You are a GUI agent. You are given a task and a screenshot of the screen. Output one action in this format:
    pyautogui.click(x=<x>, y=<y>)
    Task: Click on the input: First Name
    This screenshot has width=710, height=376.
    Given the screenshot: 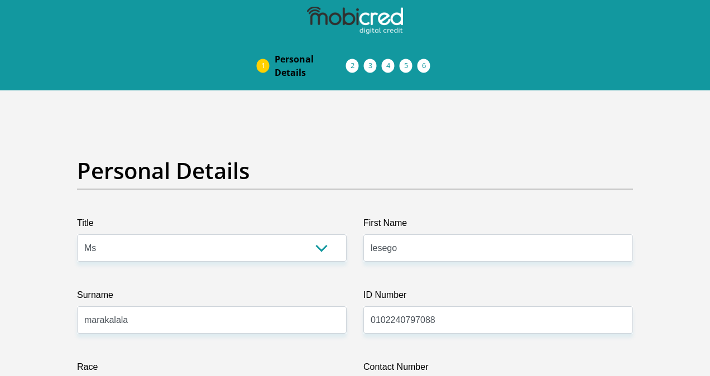 What is the action you would take?
    pyautogui.click(x=498, y=248)
    